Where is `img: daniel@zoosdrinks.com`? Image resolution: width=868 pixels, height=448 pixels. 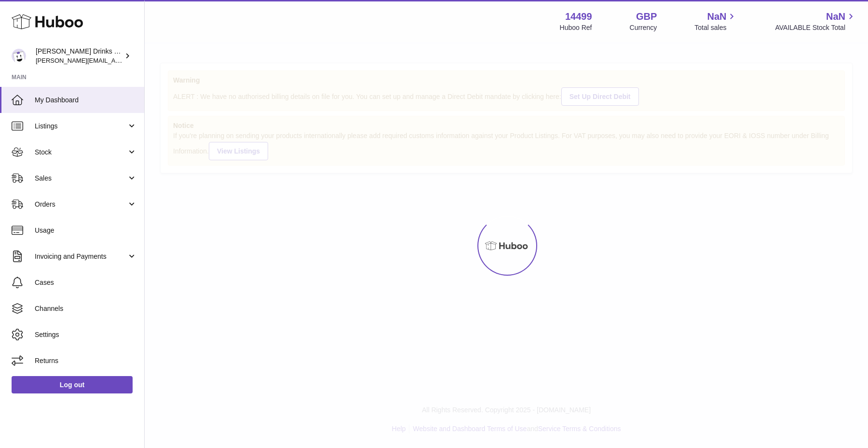
img: daniel@zoosdrinks.com is located at coordinates (19, 56).